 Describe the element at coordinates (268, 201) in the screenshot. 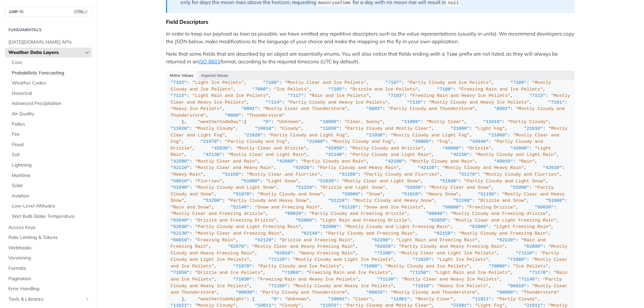

I see `span: "Partly Cloudy and Heavy Snow"` at that location.